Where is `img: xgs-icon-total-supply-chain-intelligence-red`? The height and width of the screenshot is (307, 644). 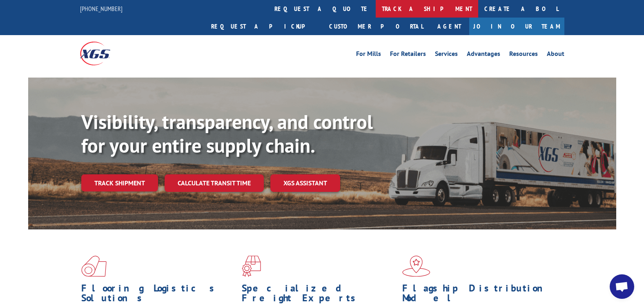 img: xgs-icon-total-supply-chain-intelligence-red is located at coordinates (94, 266).